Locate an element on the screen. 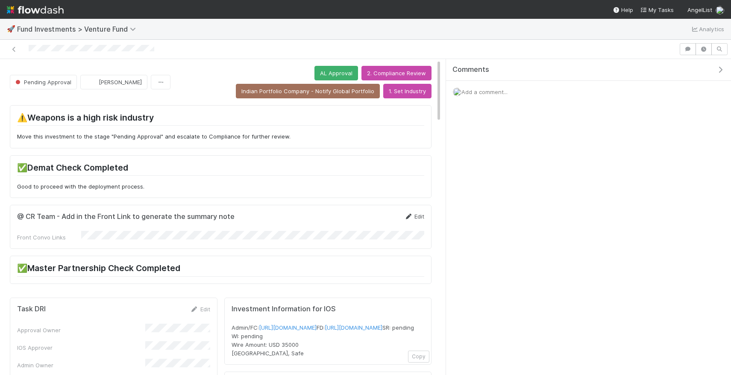  span: Pending Approval is located at coordinates (42, 82).